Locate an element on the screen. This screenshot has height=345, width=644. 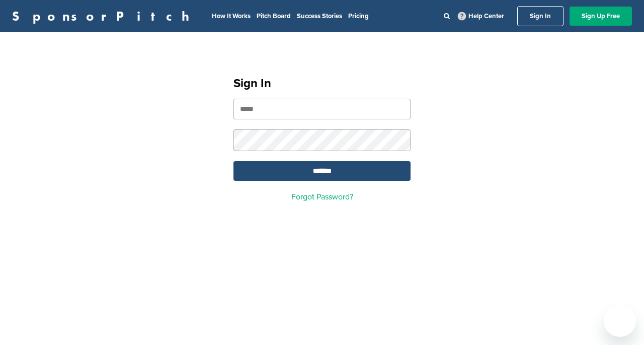
a: Pitch Board is located at coordinates (273, 16).